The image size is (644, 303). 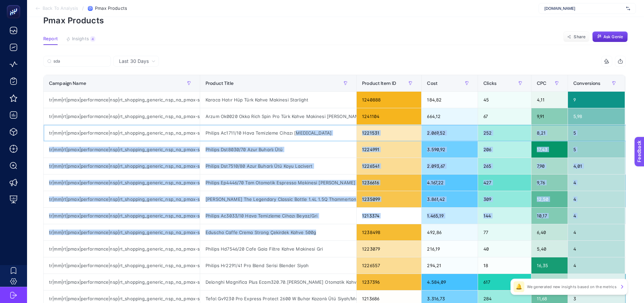 I want to click on div: 7,90, so click(x=549, y=166).